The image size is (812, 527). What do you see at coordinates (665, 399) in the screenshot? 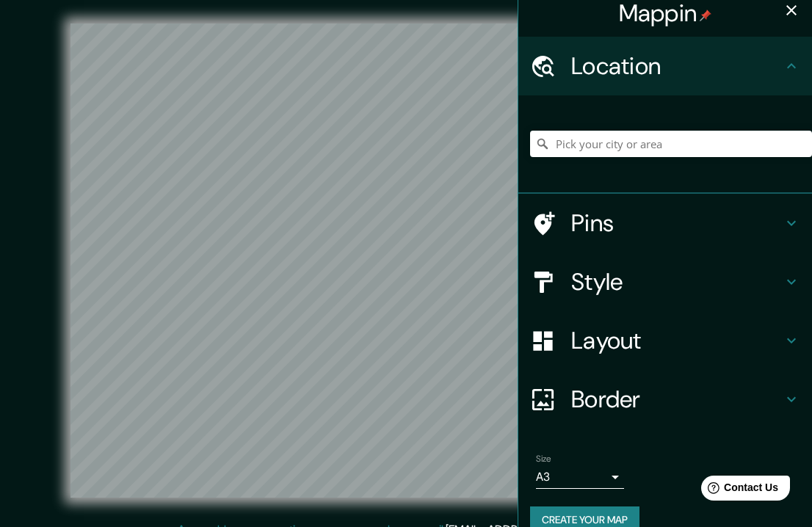
I see `div: Border` at bounding box center [665, 399].